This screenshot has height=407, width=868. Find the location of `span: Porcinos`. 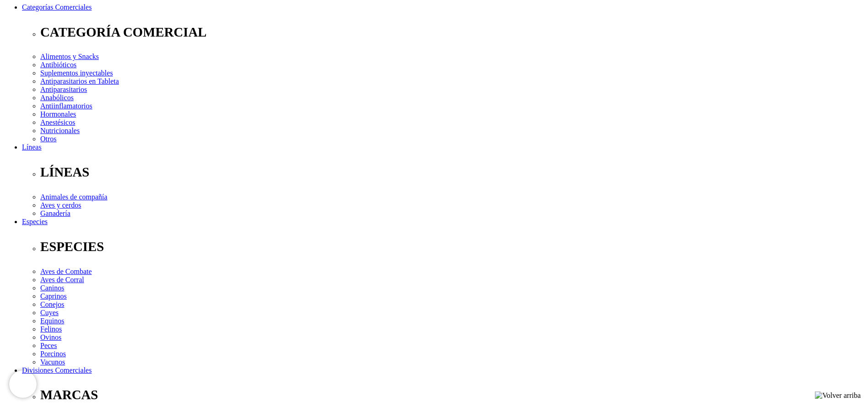

span: Porcinos is located at coordinates (53, 353).